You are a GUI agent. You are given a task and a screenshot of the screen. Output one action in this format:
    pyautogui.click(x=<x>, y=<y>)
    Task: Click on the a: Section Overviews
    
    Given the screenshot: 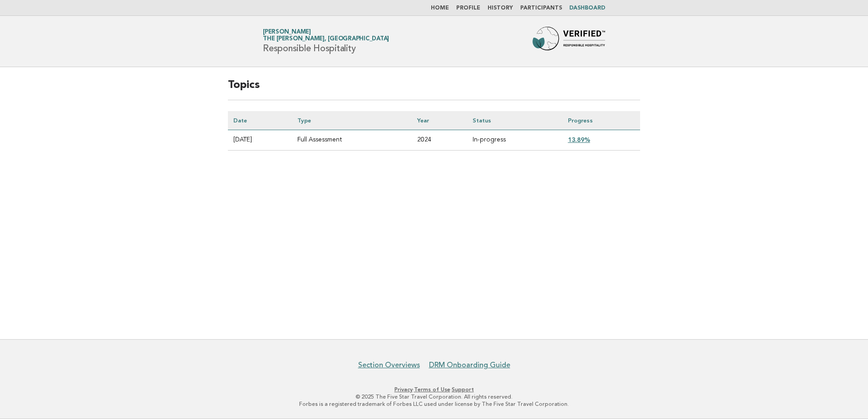 What is the action you would take?
    pyautogui.click(x=389, y=365)
    